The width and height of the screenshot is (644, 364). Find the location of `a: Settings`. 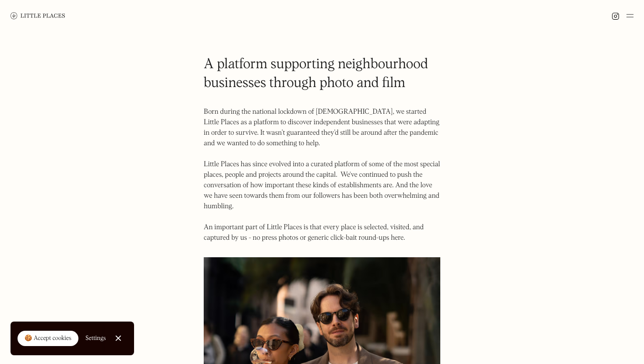

a: Settings is located at coordinates (95, 338).